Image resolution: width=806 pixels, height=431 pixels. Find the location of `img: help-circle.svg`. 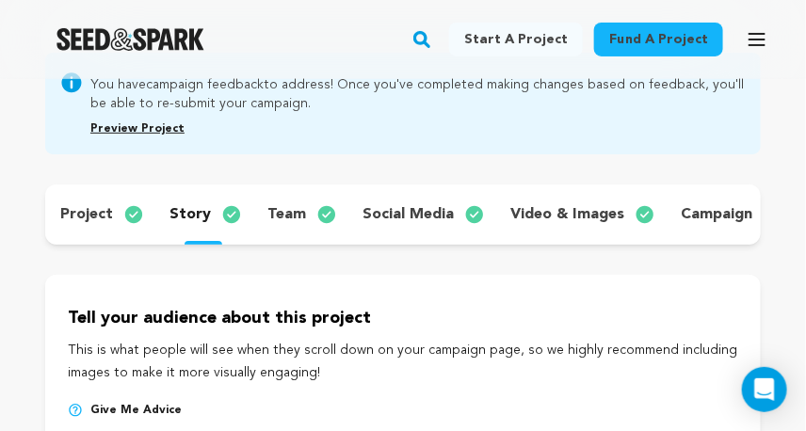

img: help-circle.svg is located at coordinates (75, 410).